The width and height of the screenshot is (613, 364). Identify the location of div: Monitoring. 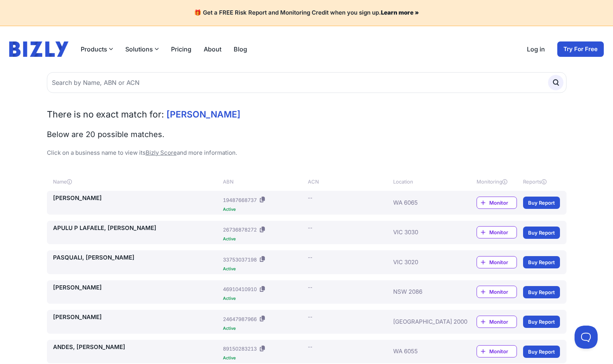
(496, 181).